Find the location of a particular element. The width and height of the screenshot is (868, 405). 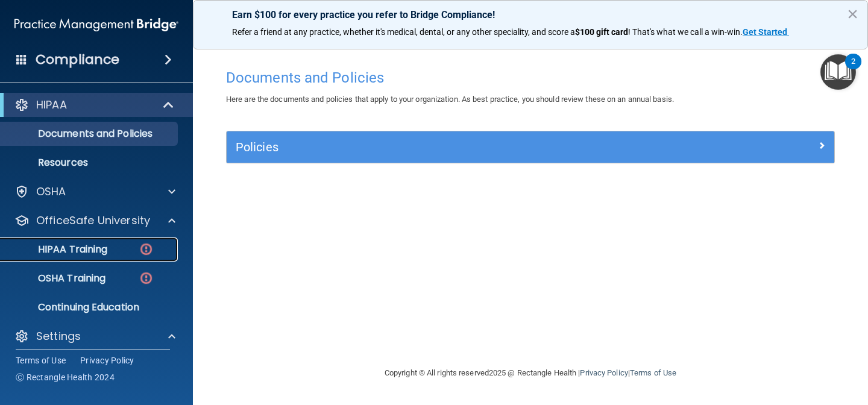

a: HIPAA is located at coordinates (95, 105).